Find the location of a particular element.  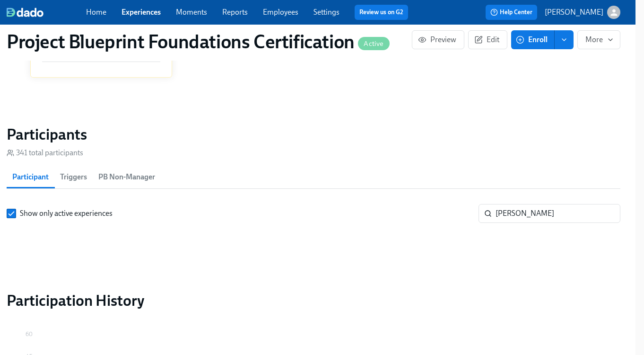

a: Review us on G2 is located at coordinates (381, 12).